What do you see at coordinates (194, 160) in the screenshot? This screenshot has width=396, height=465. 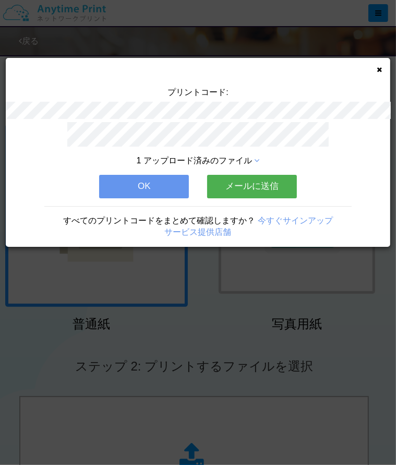 I see `span: 1 アップロード済みのファイル` at bounding box center [194, 160].